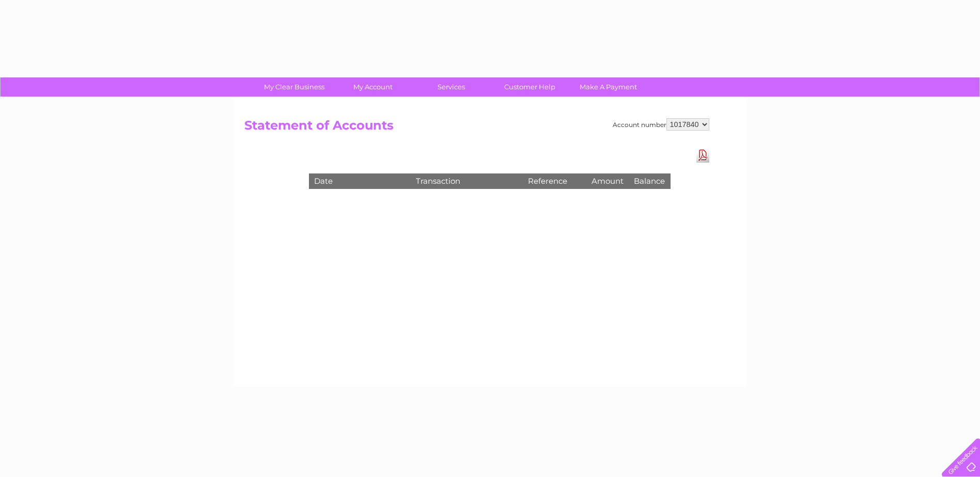 The height and width of the screenshot is (477, 980). I want to click on a: Make A Payment, so click(608, 86).